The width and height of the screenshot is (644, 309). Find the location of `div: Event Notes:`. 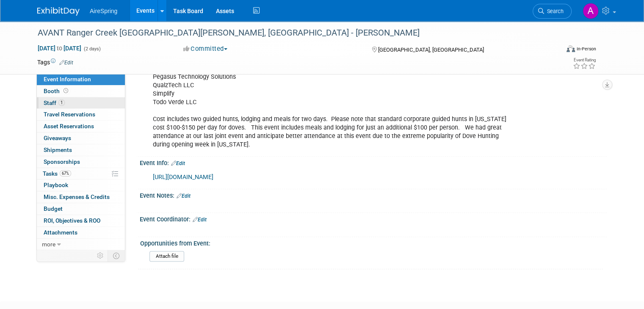

div: Event Notes: is located at coordinates (373, 195).